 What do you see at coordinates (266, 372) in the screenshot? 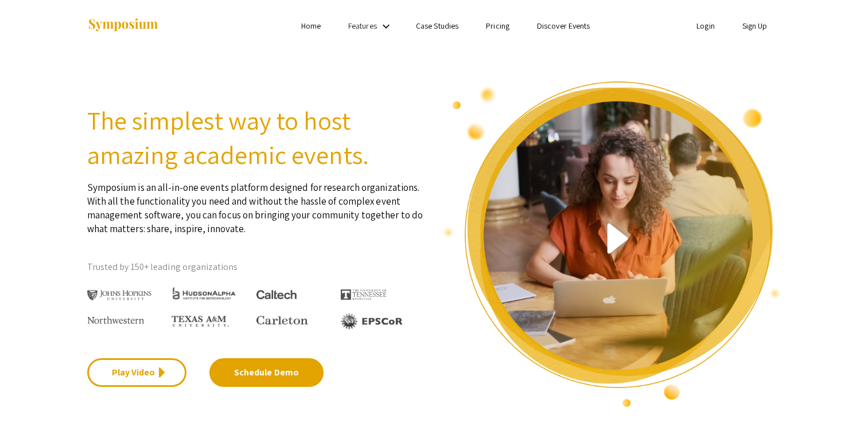
I see `a: Schedule Demo` at bounding box center [266, 372].